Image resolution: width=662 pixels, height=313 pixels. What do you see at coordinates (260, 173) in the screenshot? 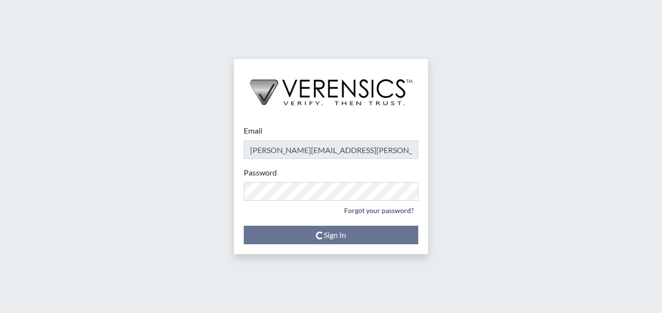
I see `label: Password` at bounding box center [260, 173].